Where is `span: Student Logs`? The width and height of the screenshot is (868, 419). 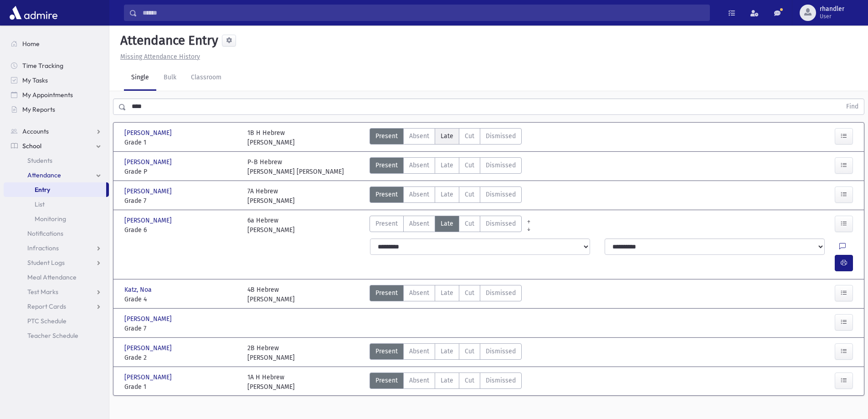
span: Student Logs is located at coordinates (46, 263).